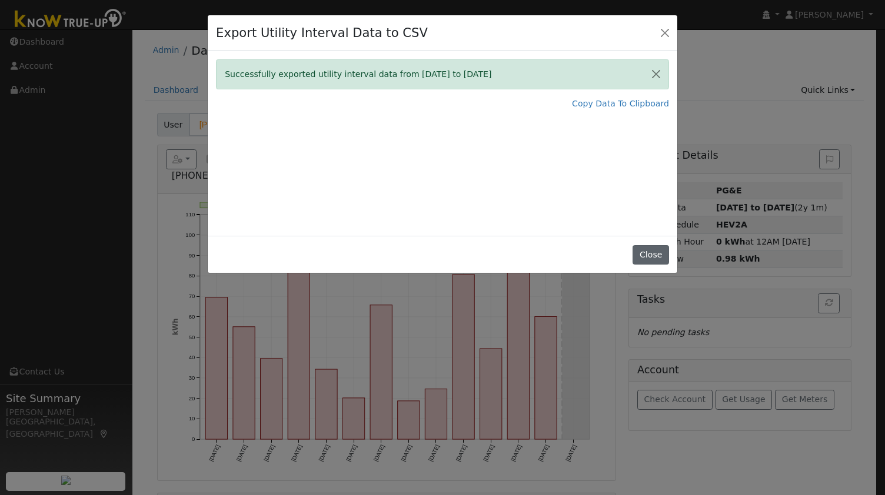  What do you see at coordinates (322, 33) in the screenshot?
I see `h4: Export Utility Interval Data to CSV` at bounding box center [322, 33].